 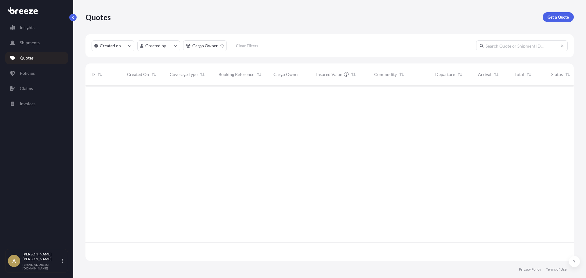 I want to click on a: Shipments, so click(x=37, y=43).